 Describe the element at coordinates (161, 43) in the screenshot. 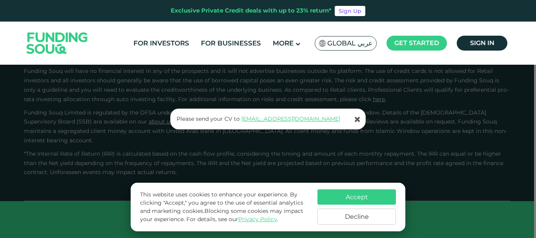

I see `a: For Investors` at that location.